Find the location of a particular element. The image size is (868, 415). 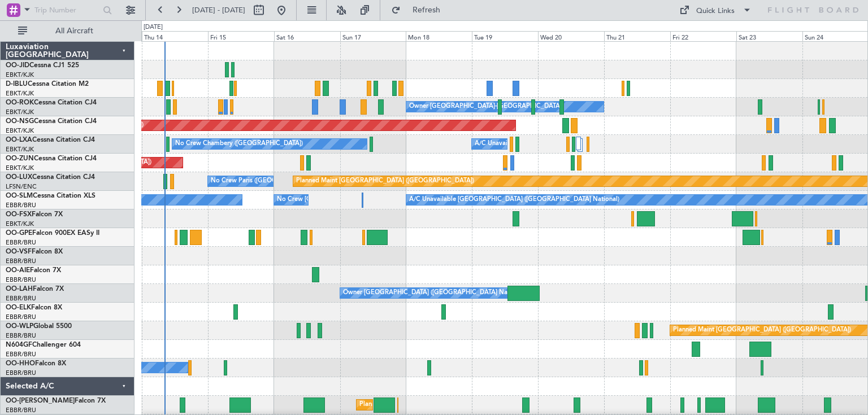

a: OO-GPEFalcon 900EX EASy II is located at coordinates (53, 233).